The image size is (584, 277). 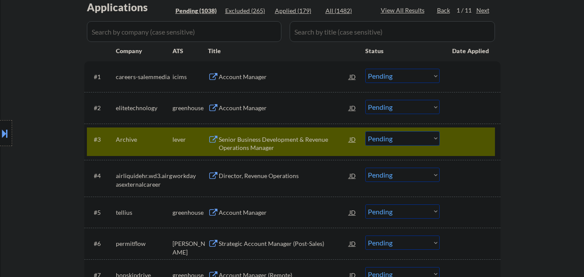 What do you see at coordinates (130, 7) in the screenshot?
I see `div: Applications` at bounding box center [130, 7].